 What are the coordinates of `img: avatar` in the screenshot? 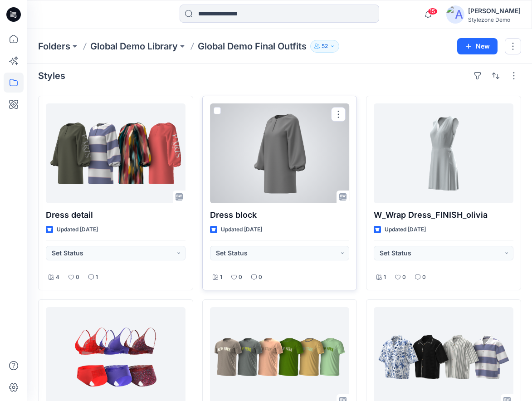 It's located at (455, 15).